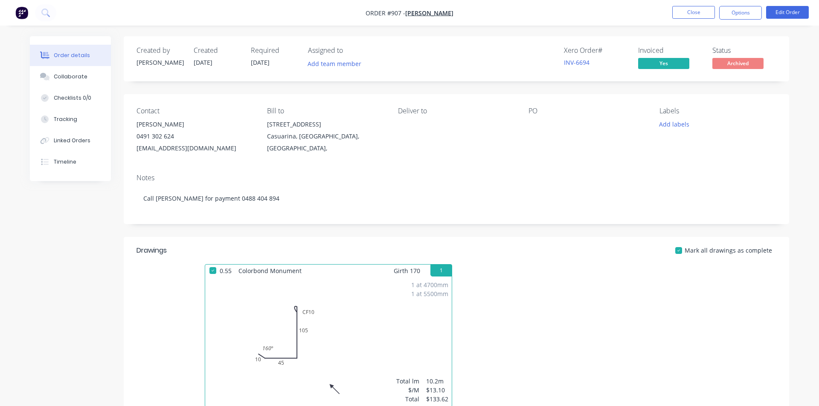 Image resolution: width=819 pixels, height=406 pixels. I want to click on div: Xero Order #, so click(596, 50).